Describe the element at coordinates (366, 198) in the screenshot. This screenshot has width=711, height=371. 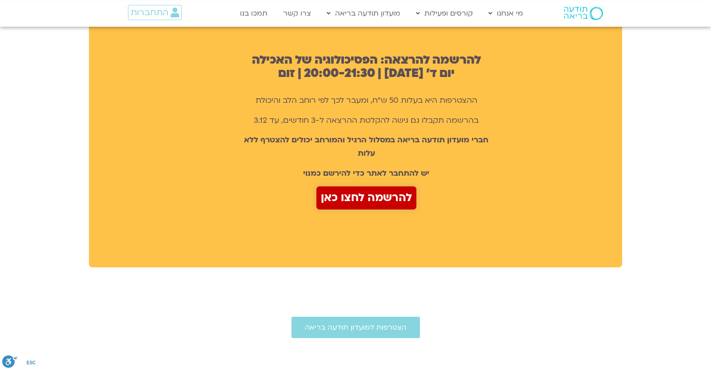
I see `span: להרשמה לחצו כאן` at that location.